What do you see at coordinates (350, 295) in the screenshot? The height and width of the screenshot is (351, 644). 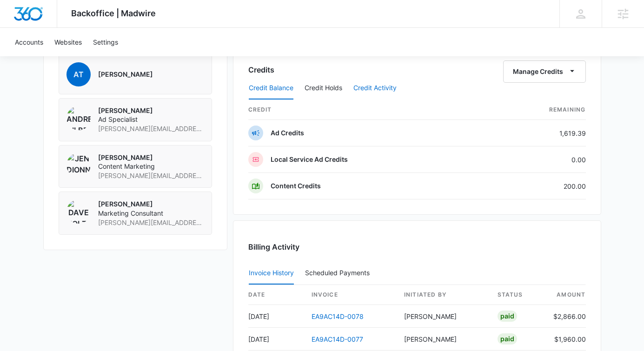 I see `th: invoice` at bounding box center [350, 295].